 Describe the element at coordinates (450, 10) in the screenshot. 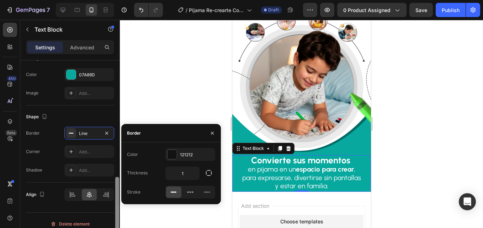

I see `div: Publish` at that location.